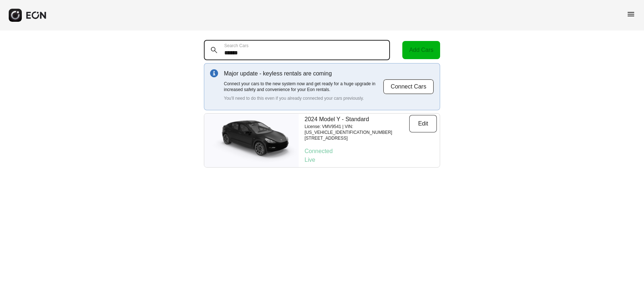 The image size is (644, 292). What do you see at coordinates (304, 87) in the screenshot?
I see `p: Connect your cars to the new system now and get ready for a huge upgrade in increased safety and ...` at bounding box center [304, 87].